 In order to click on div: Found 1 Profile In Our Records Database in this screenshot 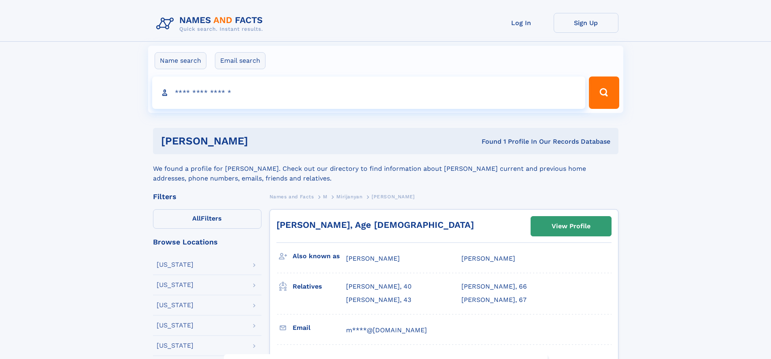, I will do `click(487, 142)`.